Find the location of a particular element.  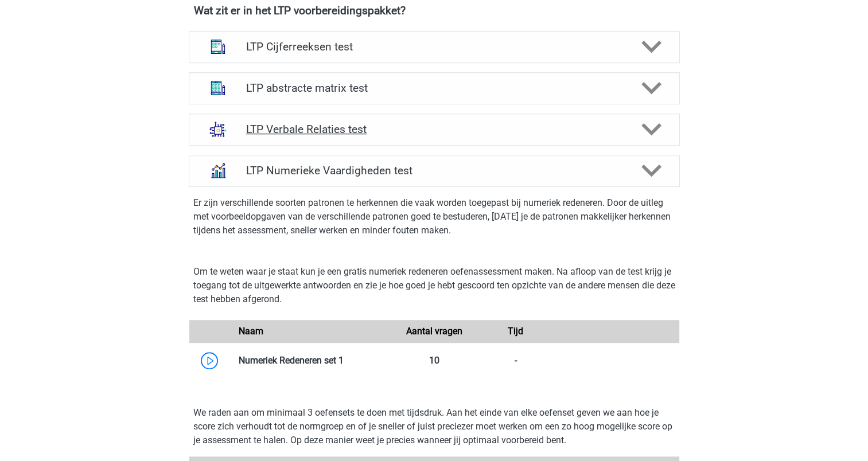

img: analogieen is located at coordinates (218, 129).